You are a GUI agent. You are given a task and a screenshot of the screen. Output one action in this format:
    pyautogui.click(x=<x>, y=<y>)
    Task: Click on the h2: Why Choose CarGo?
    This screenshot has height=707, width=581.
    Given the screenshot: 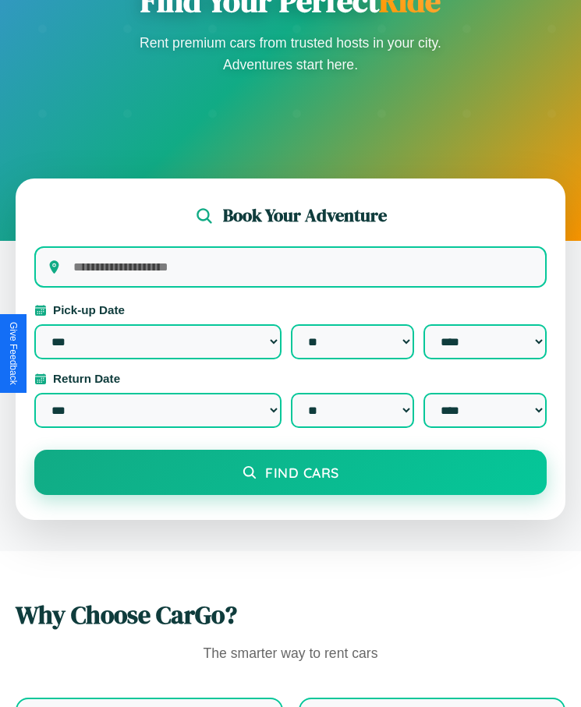 What is the action you would take?
    pyautogui.click(x=290, y=615)
    